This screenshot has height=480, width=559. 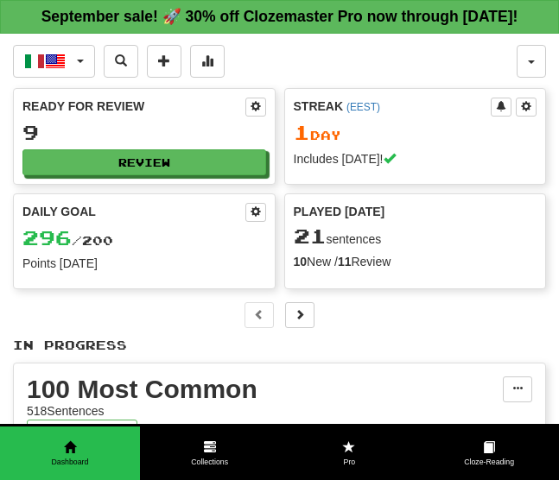 What do you see at coordinates (279, 346) in the screenshot?
I see `p: In Progress` at bounding box center [279, 346].